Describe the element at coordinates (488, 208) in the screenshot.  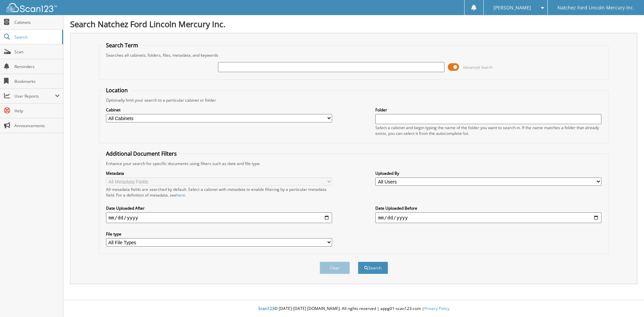
I see `label: Date Uploaded Before` at that location.